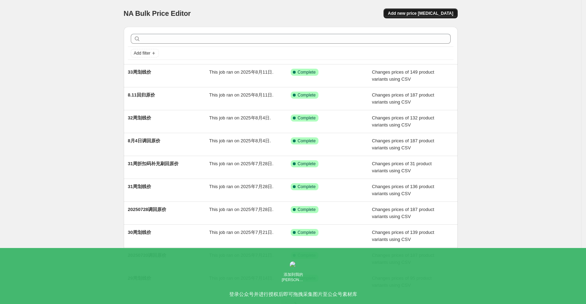 Image resolution: width=586 pixels, height=304 pixels. What do you see at coordinates (403, 121) in the screenshot?
I see `span: Changes prices of 132 product variants using CSV` at bounding box center [403, 121].